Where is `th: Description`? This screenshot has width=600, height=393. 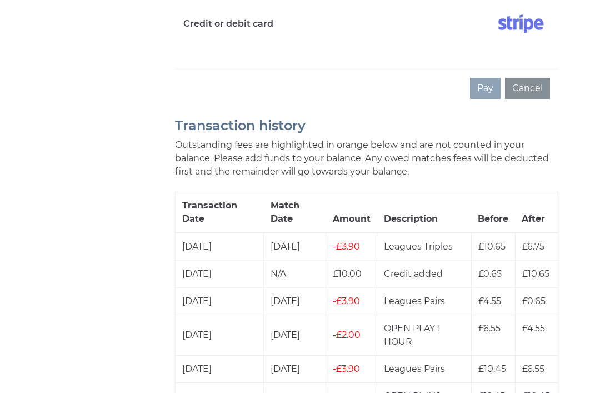
th: Description is located at coordinates (424, 212).